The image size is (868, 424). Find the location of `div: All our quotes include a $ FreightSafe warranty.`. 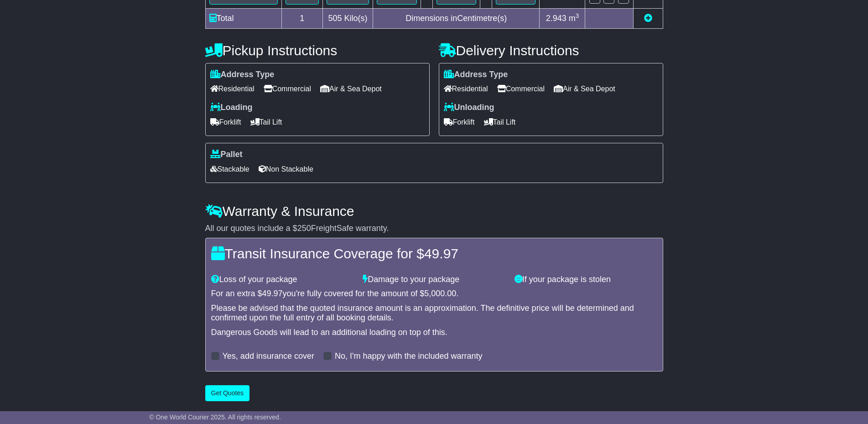

div: All our quotes include a $ FreightSafe warranty. is located at coordinates (434, 228).